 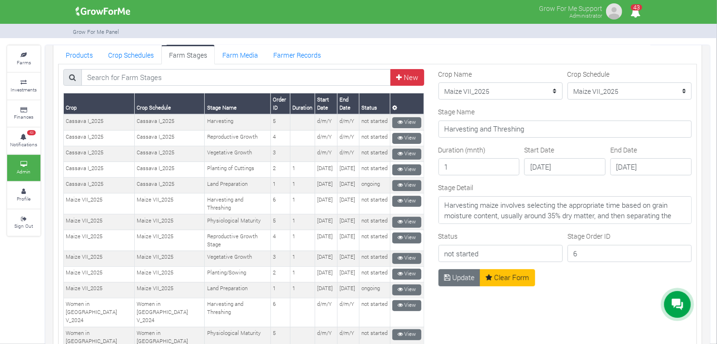 What do you see at coordinates (302, 104) in the screenshot?
I see `th: Duration` at bounding box center [302, 104].